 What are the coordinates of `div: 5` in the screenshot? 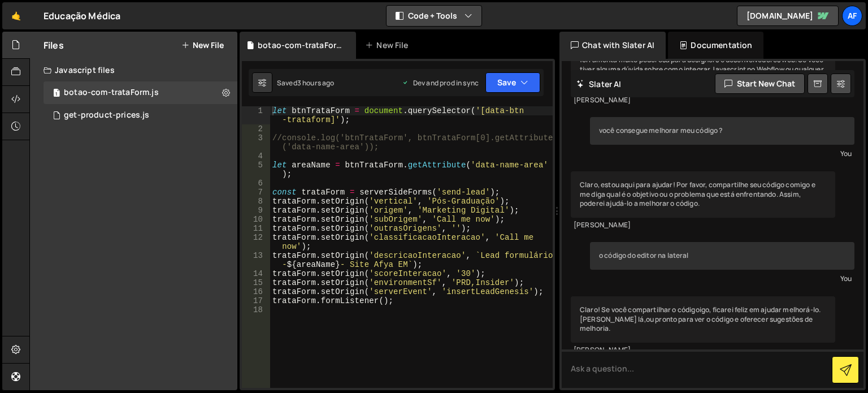 It's located at (256, 170).